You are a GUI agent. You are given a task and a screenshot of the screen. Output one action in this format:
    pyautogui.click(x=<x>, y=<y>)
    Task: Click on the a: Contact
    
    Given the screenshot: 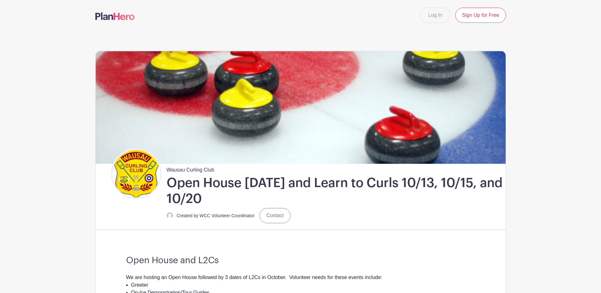 What is the action you would take?
    pyautogui.click(x=275, y=216)
    